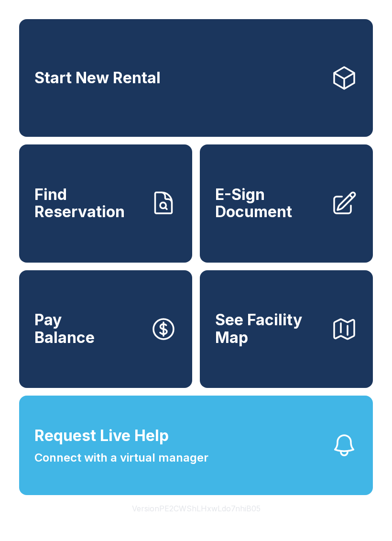 The image size is (392, 541). I want to click on span: Find Reservation, so click(88, 203).